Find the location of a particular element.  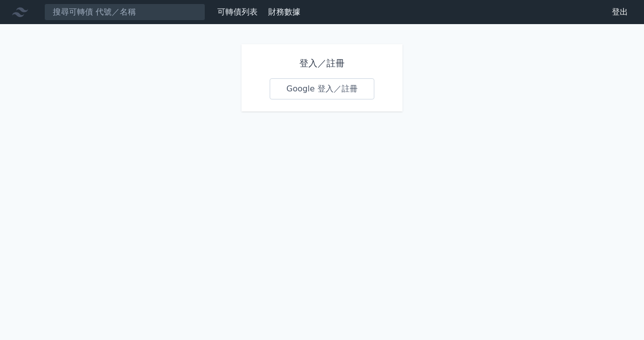

a: 可轉債列表 is located at coordinates (237, 11).